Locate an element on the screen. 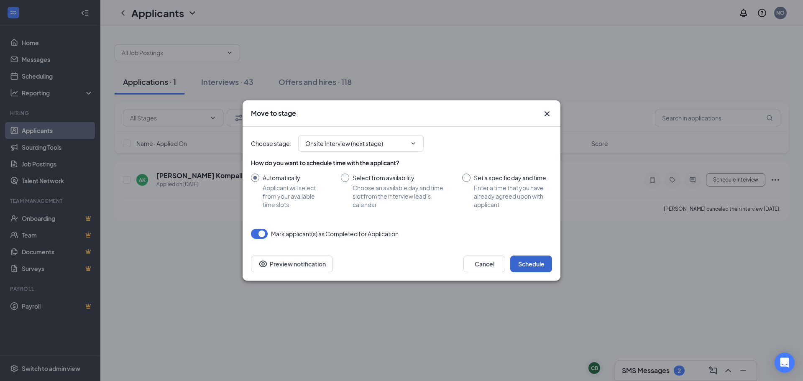 The height and width of the screenshot is (381, 803). span: Choose stage : is located at coordinates (271, 143).